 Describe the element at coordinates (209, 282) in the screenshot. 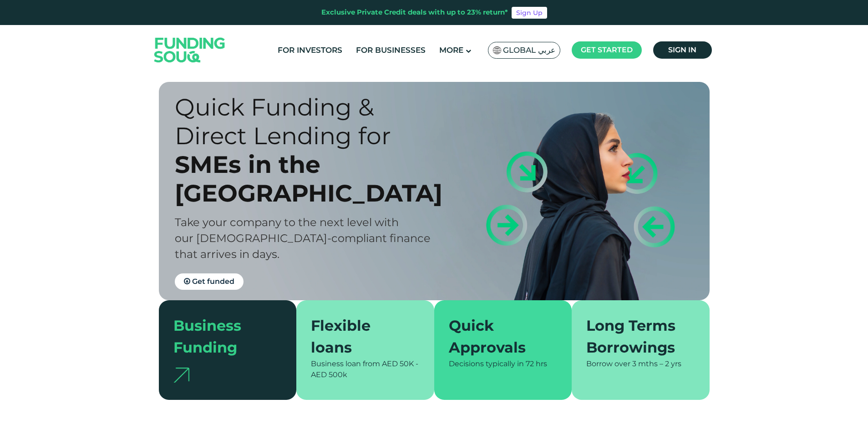

I see `a: Get funded` at that location.